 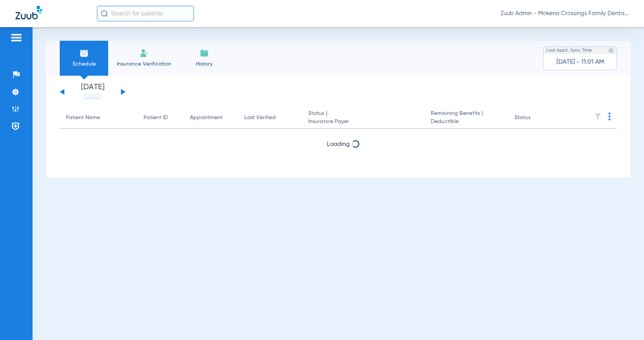 What do you see at coordinates (84, 64) in the screenshot?
I see `span: Schedule` at bounding box center [84, 64].